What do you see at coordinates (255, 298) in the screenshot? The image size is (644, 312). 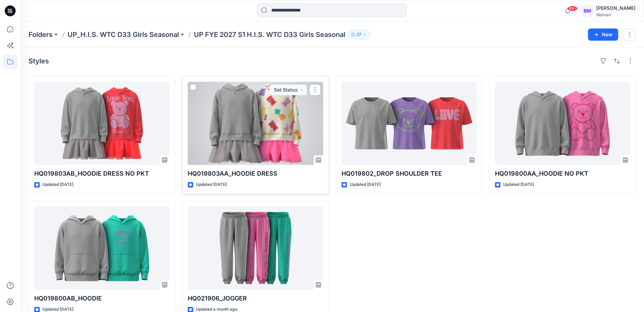 I see `p: HQ021906_JOGGER` at bounding box center [255, 298].